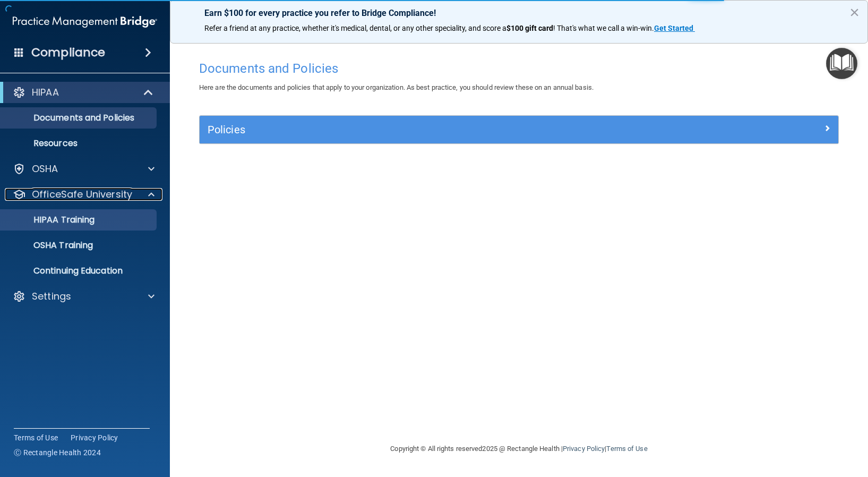 Image resolution: width=868 pixels, height=477 pixels. I want to click on p: Documents and Policies, so click(79, 118).